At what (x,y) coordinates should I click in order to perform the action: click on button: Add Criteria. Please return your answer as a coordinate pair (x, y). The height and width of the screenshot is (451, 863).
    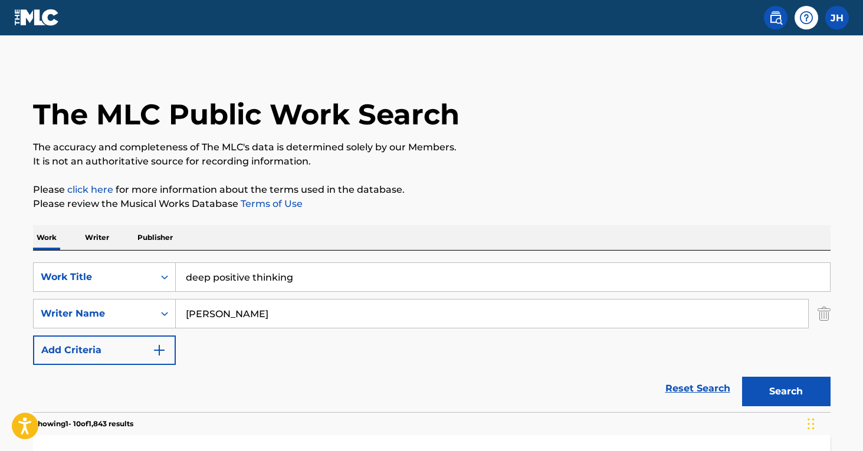
    Looking at the image, I should click on (104, 350).